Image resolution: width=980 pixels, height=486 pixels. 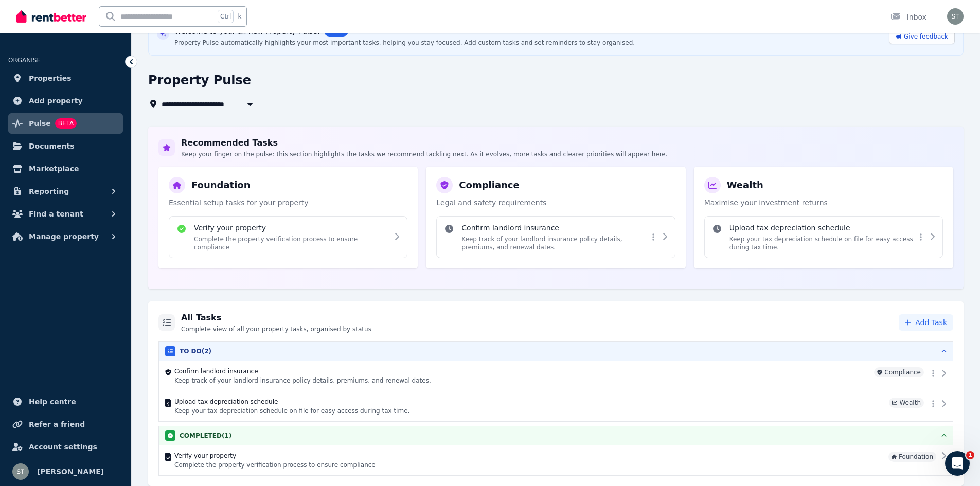 I want to click on button: TO DO(2), so click(x=556, y=351).